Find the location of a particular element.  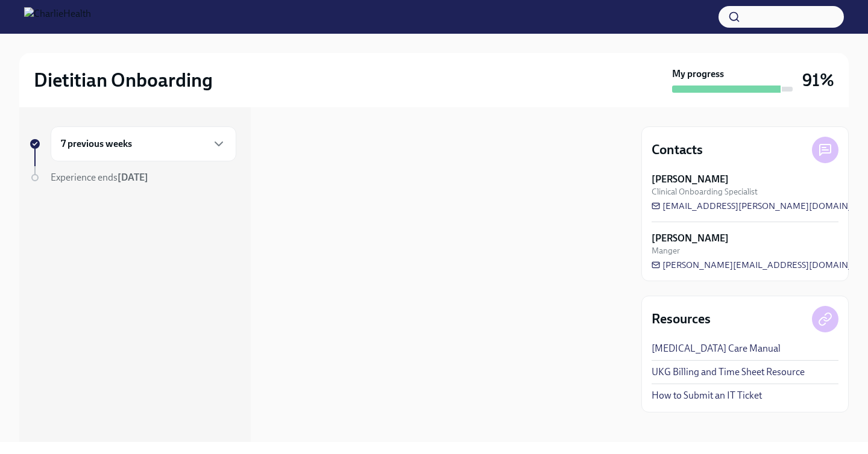

a: How to Submit an IT Ticket is located at coordinates (707, 395).